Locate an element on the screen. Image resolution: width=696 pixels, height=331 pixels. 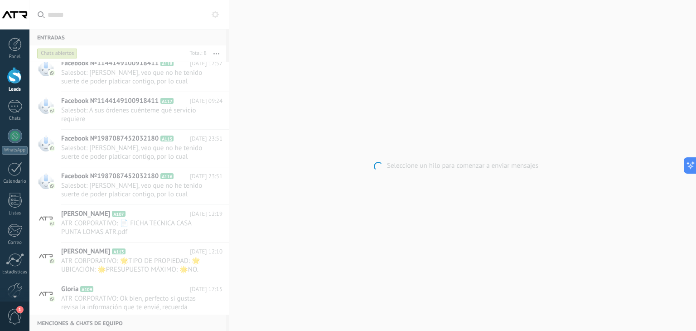
div: WhatsApp is located at coordinates (14, 150).